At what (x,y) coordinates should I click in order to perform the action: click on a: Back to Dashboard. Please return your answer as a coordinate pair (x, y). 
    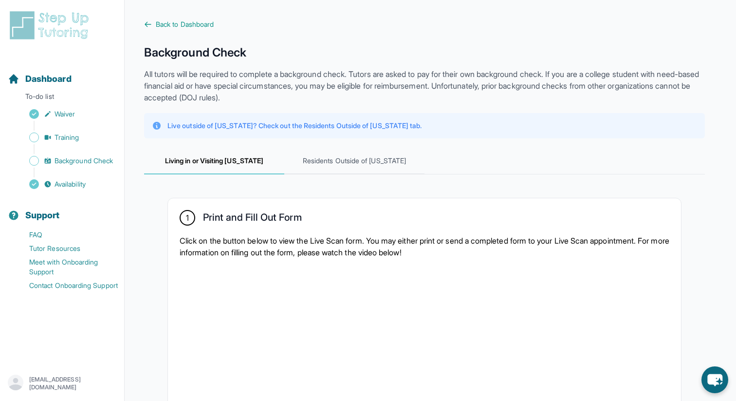
    Looking at the image, I should click on (424, 24).